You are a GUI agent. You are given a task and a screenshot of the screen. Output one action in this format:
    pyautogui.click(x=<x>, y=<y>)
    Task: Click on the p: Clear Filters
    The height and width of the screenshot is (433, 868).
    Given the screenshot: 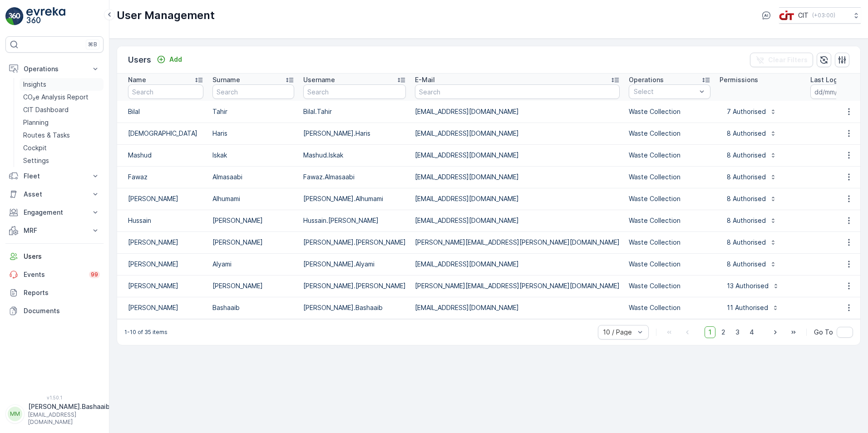 What is the action you would take?
    pyautogui.click(x=788, y=60)
    